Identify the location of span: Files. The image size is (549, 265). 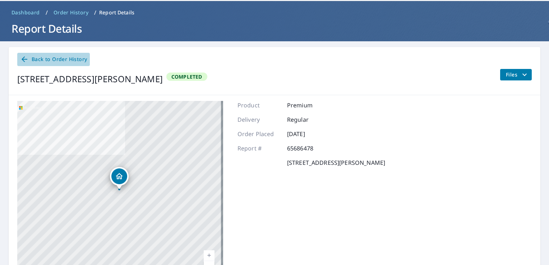
(517, 75).